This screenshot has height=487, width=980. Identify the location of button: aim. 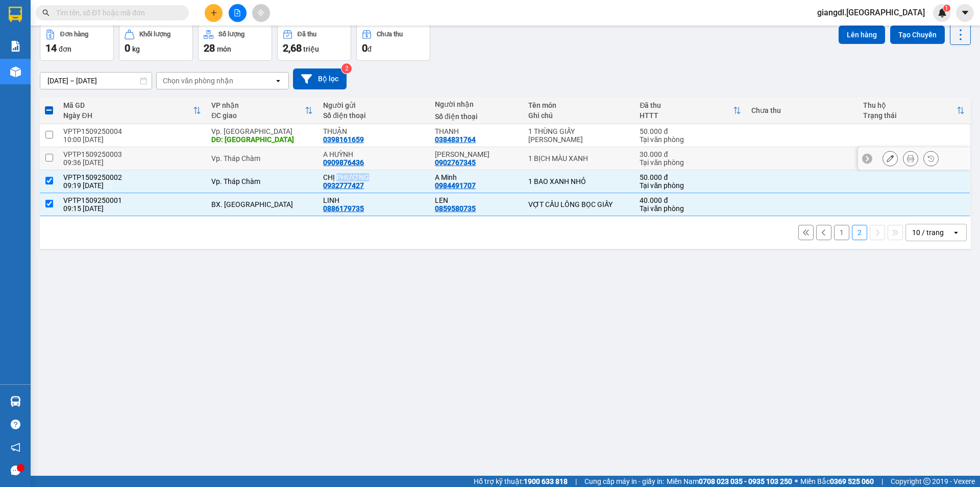
(261, 13).